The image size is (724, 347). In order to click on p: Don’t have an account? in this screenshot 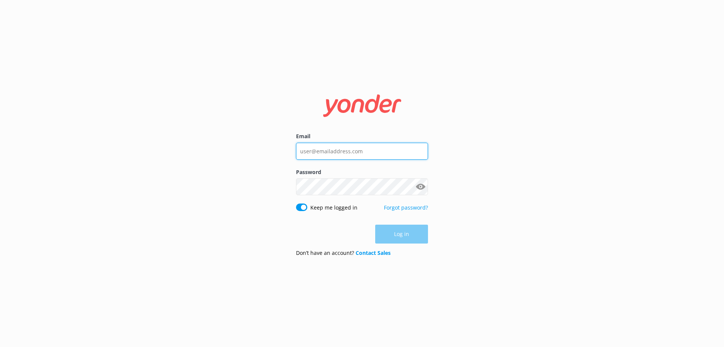, I will do `click(343, 253)`.